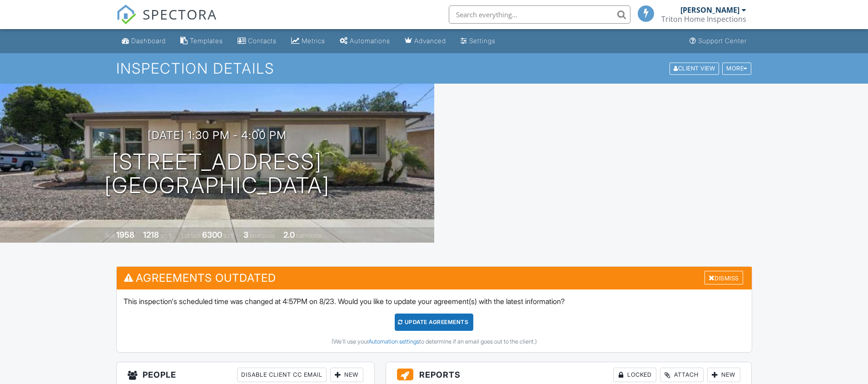 Image resolution: width=868 pixels, height=384 pixels. What do you see at coordinates (394, 341) in the screenshot?
I see `a: Automation settings` at bounding box center [394, 341].